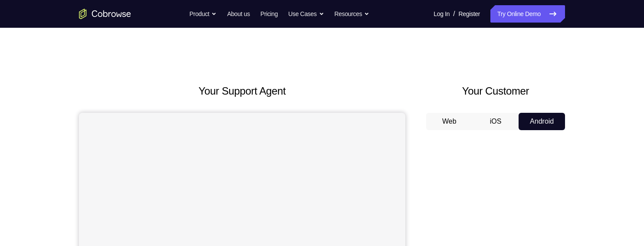  Describe the element at coordinates (352, 14) in the screenshot. I see `button: Resources` at that location.